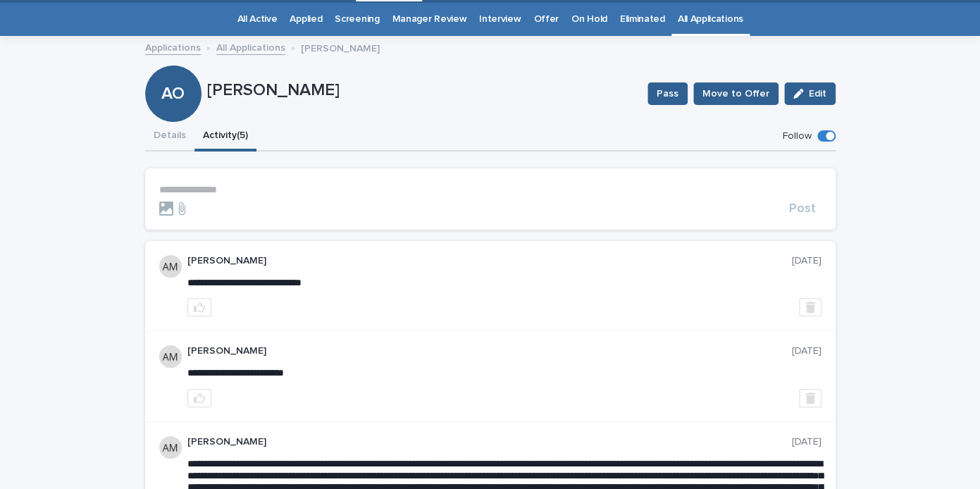  I want to click on a: Applied, so click(306, 19).